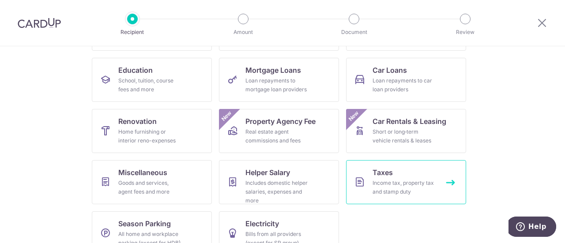 Image resolution: width=565 pixels, height=243 pixels. I want to click on p: Document, so click(354, 32).